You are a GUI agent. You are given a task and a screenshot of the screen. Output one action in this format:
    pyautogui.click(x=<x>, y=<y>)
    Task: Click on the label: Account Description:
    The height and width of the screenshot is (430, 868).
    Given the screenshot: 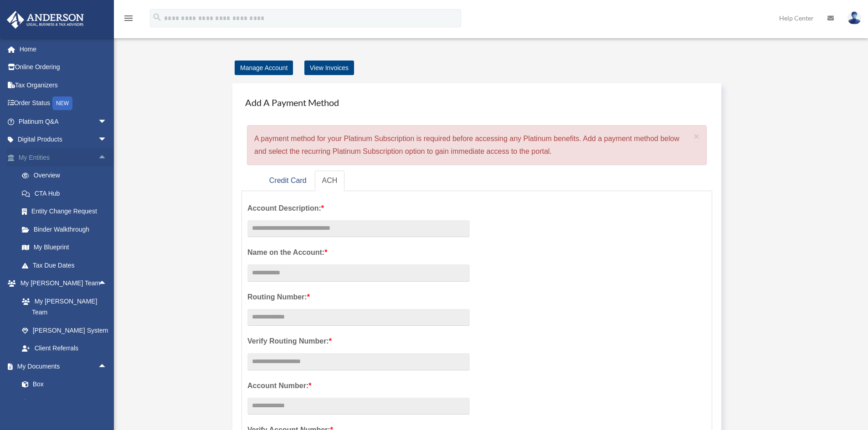 What is the action you would take?
    pyautogui.click(x=359, y=208)
    